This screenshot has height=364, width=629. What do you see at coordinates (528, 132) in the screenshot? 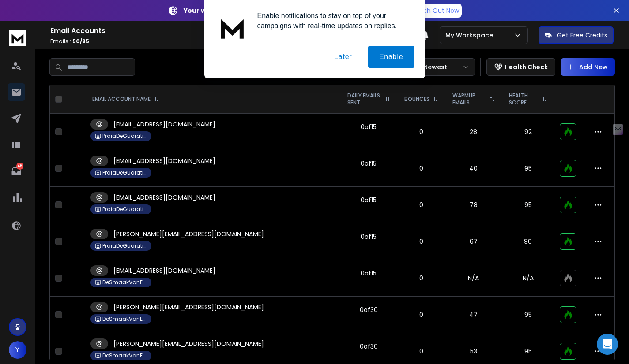
I see `td: 92` at bounding box center [528, 132].